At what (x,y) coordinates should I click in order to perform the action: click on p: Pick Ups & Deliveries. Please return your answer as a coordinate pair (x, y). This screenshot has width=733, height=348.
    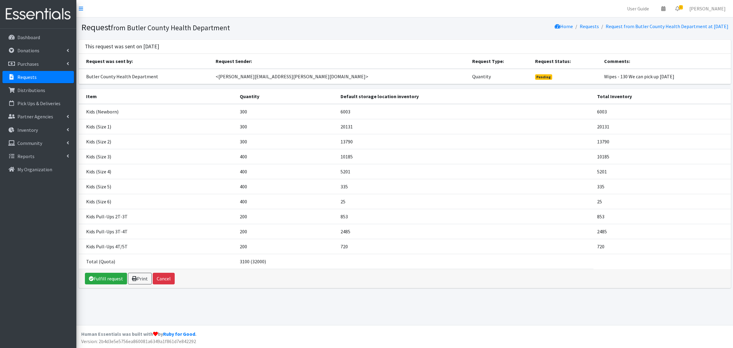
    Looking at the image, I should click on (39, 103).